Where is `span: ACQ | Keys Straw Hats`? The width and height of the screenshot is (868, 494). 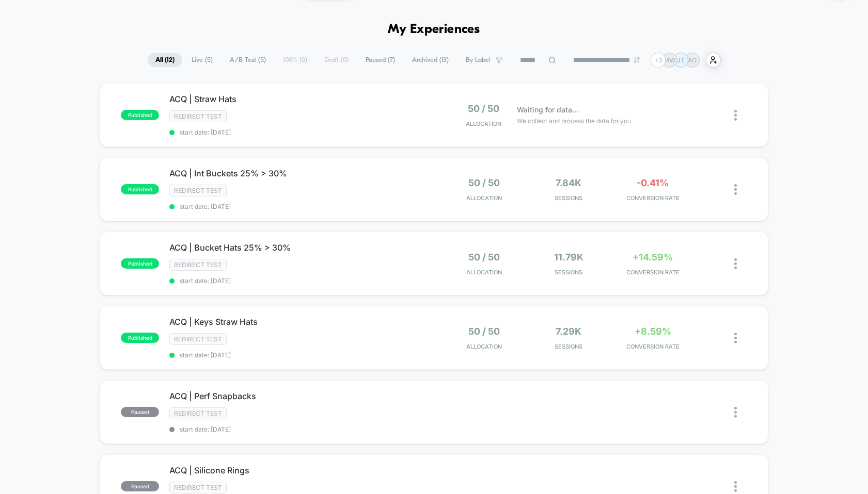
span: ACQ | Keys Straw Hats is located at coordinates (301, 322).